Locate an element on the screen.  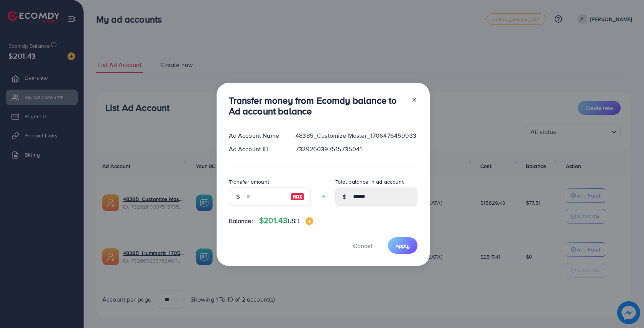
label: Total balance in ad account is located at coordinates (369, 182).